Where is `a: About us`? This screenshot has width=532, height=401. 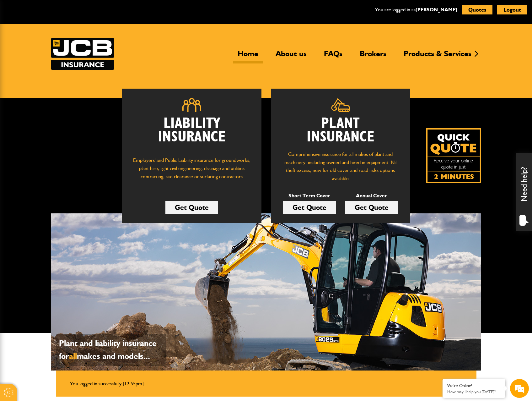
a: About us is located at coordinates (291, 56).